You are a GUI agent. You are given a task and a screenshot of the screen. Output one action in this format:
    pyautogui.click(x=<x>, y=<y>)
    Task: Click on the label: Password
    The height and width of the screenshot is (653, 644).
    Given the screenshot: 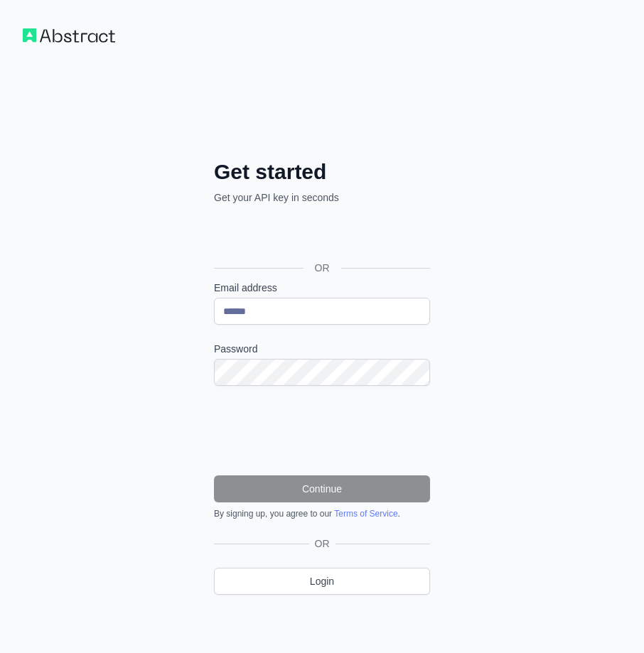 What is the action you would take?
    pyautogui.click(x=322, y=349)
    